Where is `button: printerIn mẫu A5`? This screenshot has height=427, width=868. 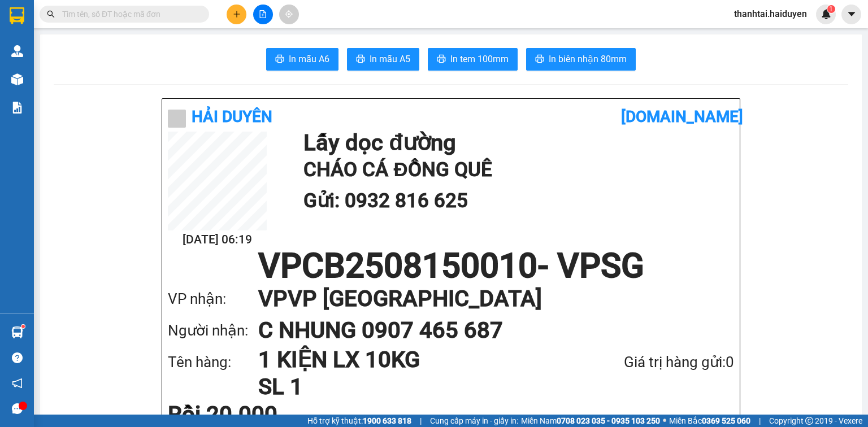 button: printerIn mẫu A5 is located at coordinates (383, 59).